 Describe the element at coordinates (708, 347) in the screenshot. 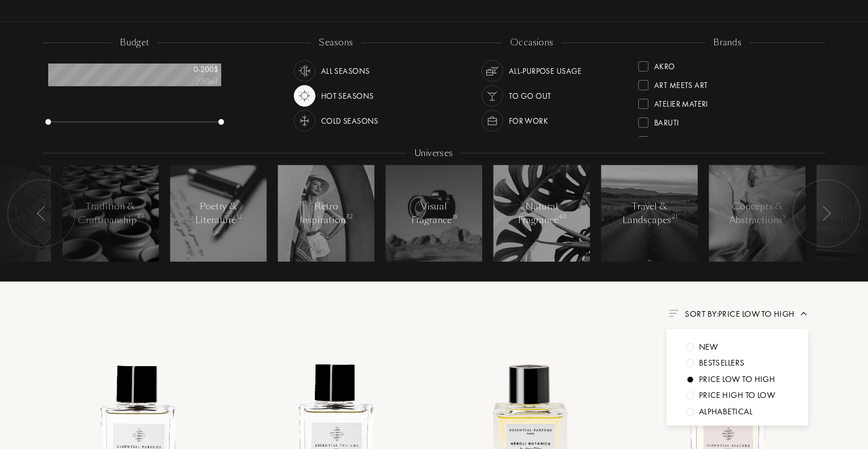

I see `div: New` at that location.